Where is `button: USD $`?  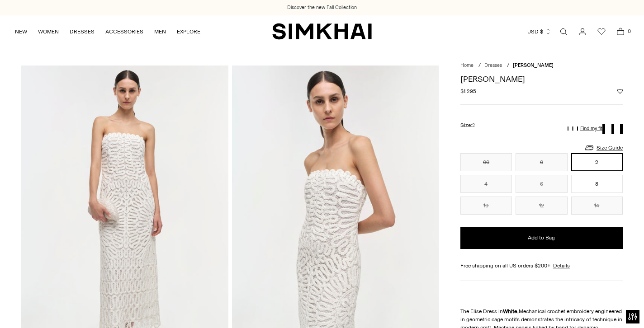
button: USD $ is located at coordinates (539, 32).